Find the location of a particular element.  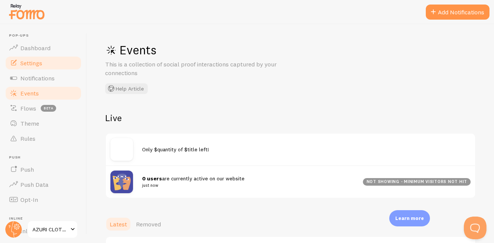

span: Removed is located at coordinates (149, 224).